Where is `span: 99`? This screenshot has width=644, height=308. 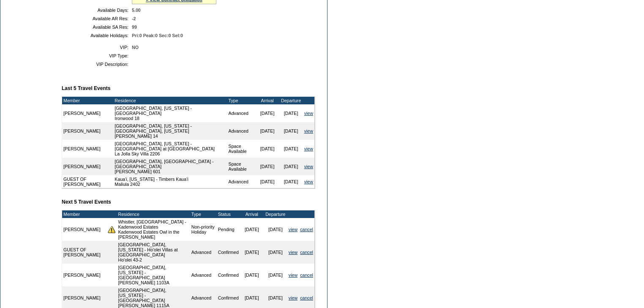 span: 99 is located at coordinates (135, 27).